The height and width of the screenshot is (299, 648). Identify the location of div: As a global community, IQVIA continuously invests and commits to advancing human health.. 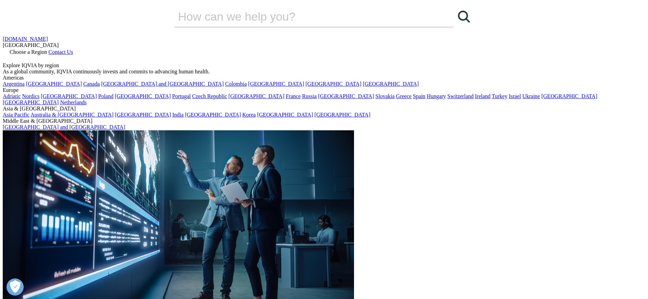
(324, 72).